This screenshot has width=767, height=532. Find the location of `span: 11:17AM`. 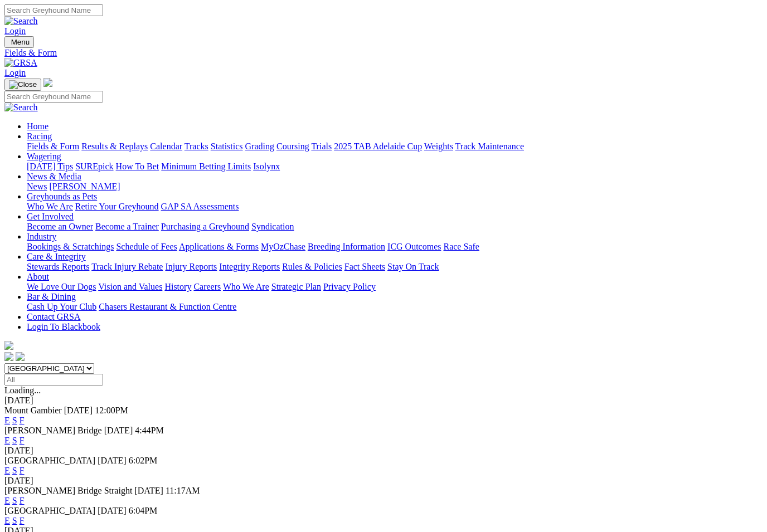

span: 11:17AM is located at coordinates (183, 490).